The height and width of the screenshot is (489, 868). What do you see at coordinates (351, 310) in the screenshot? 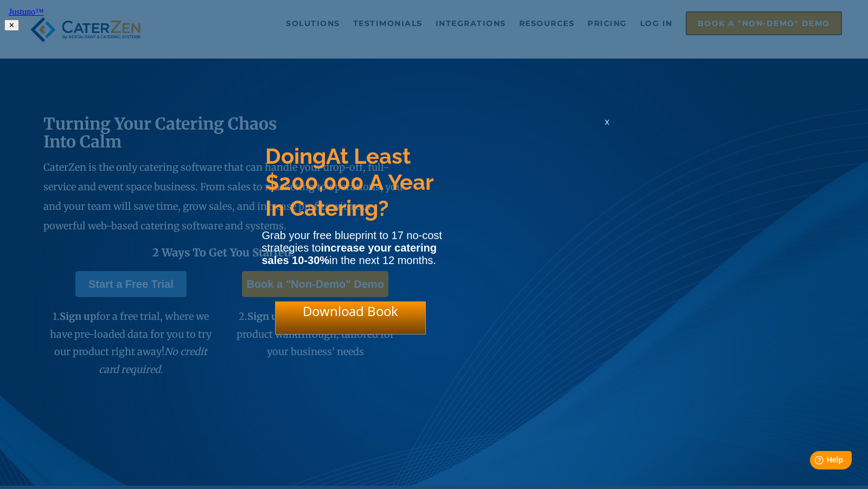
I see `span: Download Book` at bounding box center [351, 310].